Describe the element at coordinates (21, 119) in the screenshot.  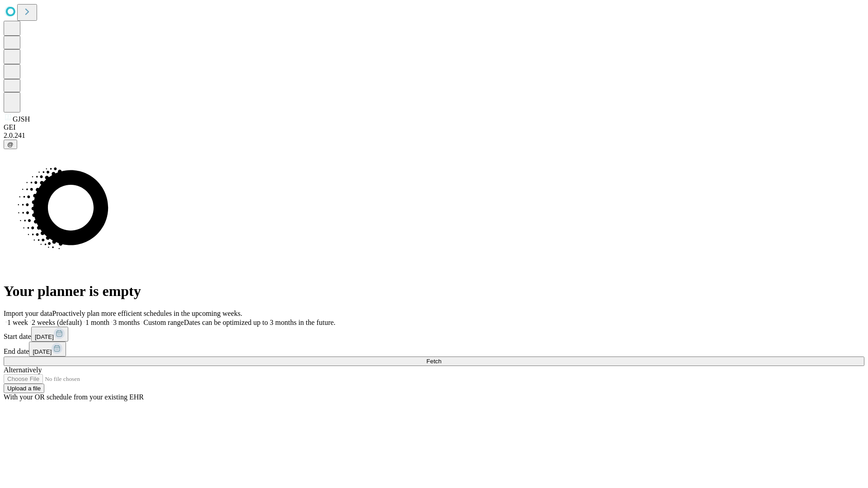
I see `span: GJSH` at that location.